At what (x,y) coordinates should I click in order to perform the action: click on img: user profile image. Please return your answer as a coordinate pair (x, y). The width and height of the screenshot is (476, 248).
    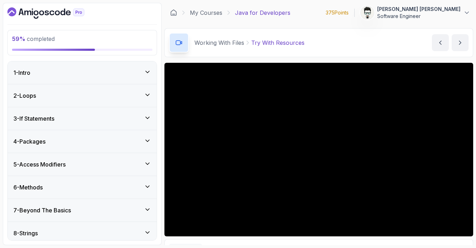
    Looking at the image, I should click on (368, 13).